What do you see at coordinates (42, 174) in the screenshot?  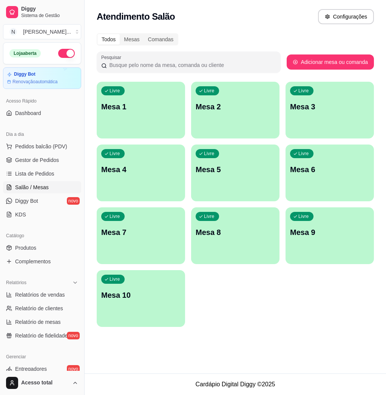 I see `a: Lista de Pedidos` at bounding box center [42, 174].